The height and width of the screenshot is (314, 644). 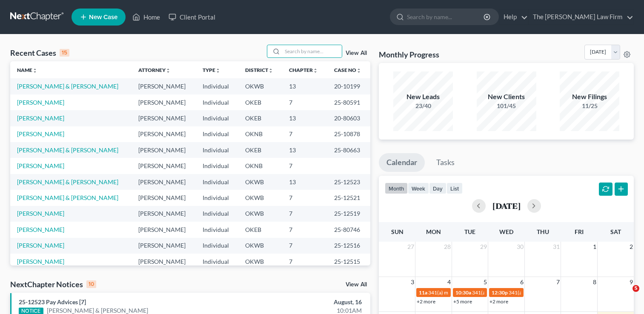 I want to click on span: 10:30a, so click(x=463, y=292).